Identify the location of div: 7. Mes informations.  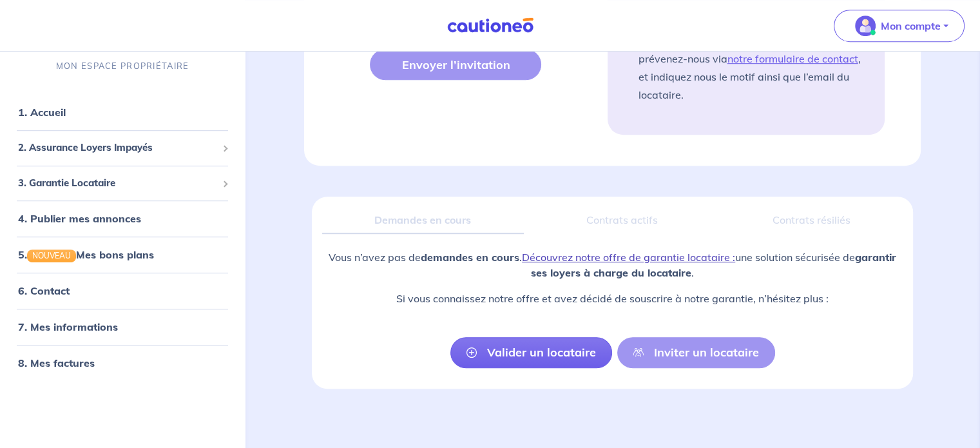
(123, 327).